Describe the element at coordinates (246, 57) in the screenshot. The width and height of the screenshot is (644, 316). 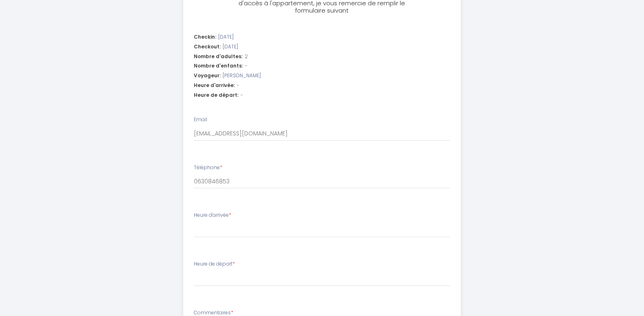
I see `span: 2` at that location.